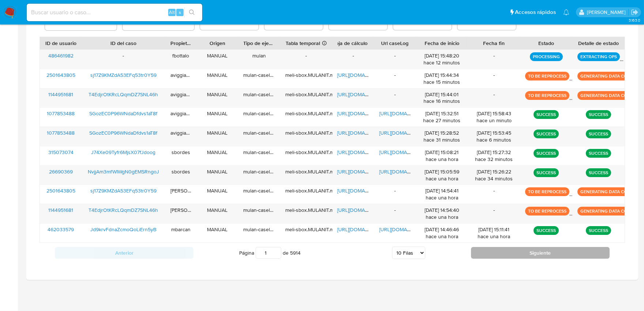  Describe the element at coordinates (180, 12) in the screenshot. I see `span: s` at that location.